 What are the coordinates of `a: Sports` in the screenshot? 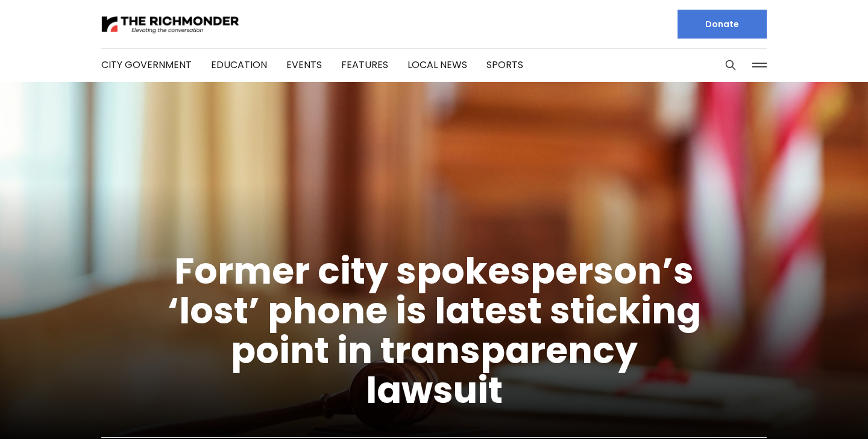 It's located at (505, 65).